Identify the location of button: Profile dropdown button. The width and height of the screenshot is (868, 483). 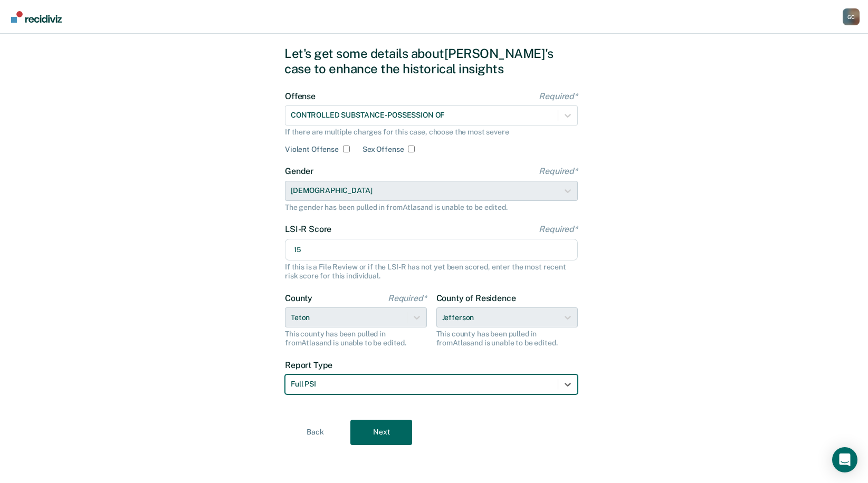
(851, 17).